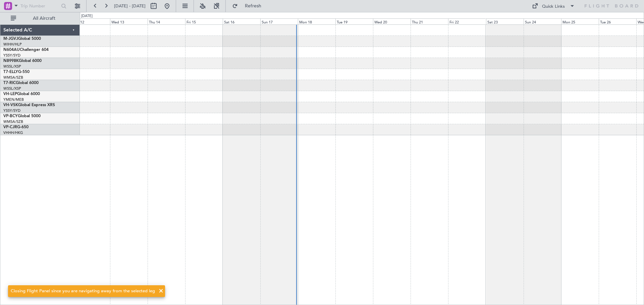  Describe the element at coordinates (21, 94) in the screenshot. I see `a: VH-LEPGlobal 6000` at that location.